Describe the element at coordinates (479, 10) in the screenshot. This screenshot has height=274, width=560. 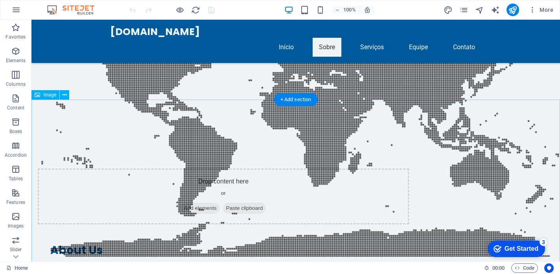
I see `i: Navigator` at that location.